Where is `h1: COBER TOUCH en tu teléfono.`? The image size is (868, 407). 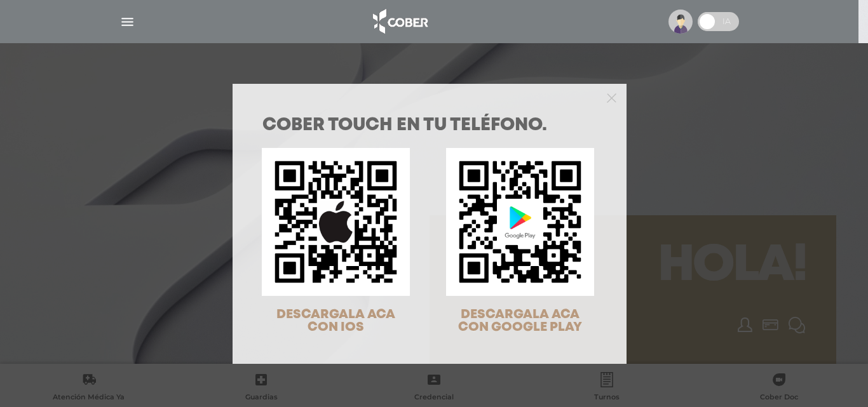
h1: COBER TOUCH en tu teléfono. is located at coordinates (429, 125).